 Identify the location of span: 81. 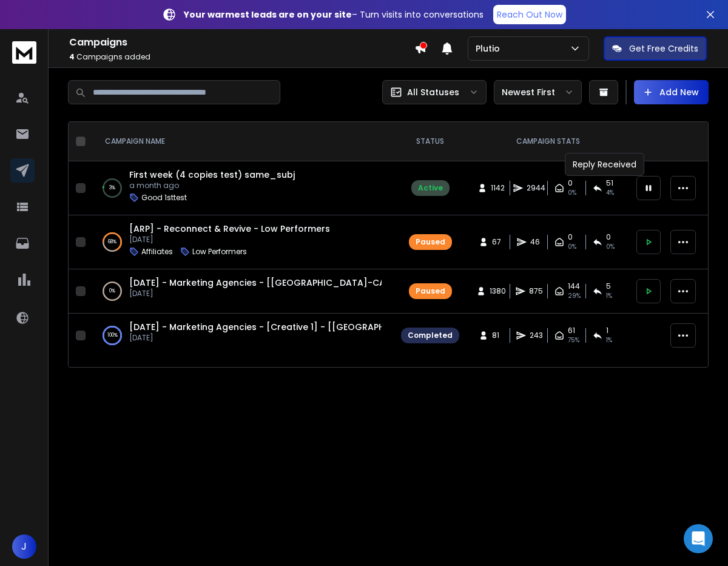
(498, 335).